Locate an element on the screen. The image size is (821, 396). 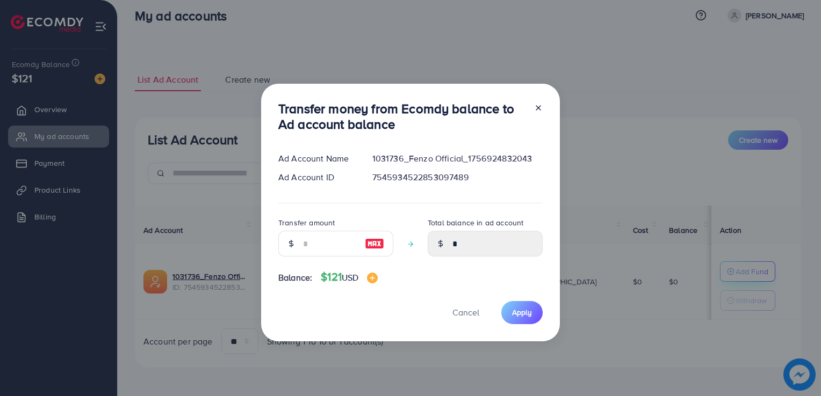
span: USD is located at coordinates (350, 278).